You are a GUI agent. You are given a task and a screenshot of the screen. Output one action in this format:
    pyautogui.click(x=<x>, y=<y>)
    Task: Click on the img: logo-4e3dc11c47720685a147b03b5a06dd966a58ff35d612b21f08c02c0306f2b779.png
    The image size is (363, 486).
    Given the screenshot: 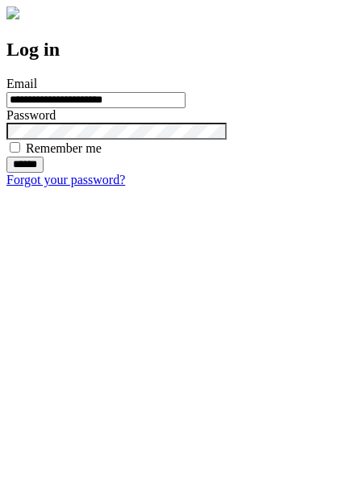 What is the action you would take?
    pyautogui.click(x=13, y=13)
    